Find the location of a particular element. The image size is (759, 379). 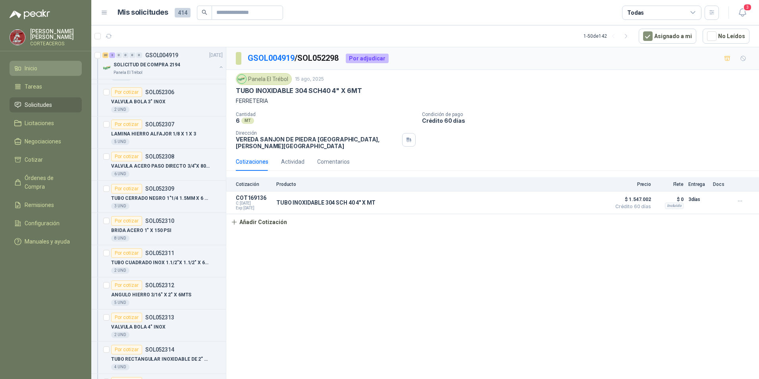

p: Cotización is located at coordinates (254, 184).